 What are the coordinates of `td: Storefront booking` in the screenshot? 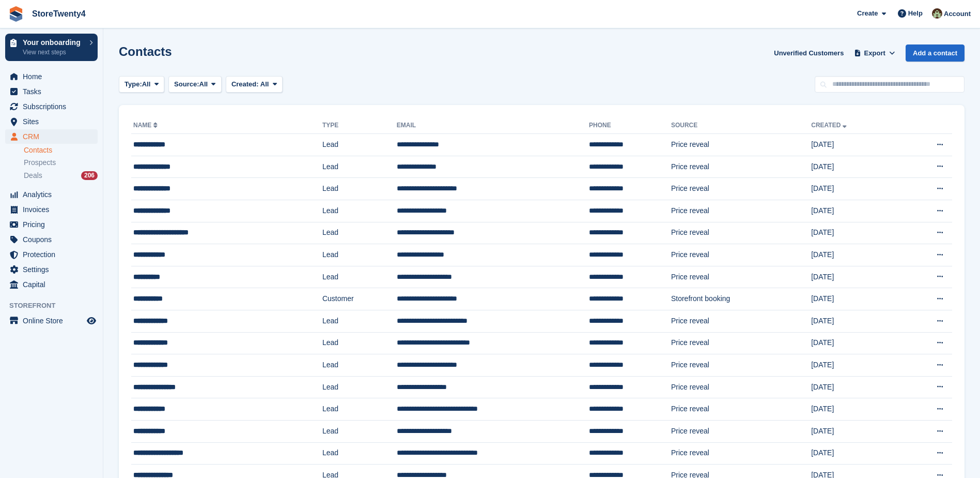 It's located at (741, 299).